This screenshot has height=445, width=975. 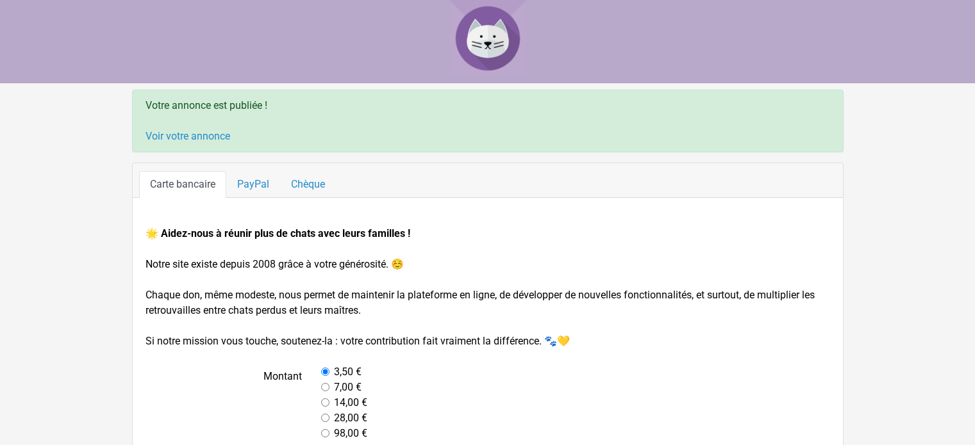 What do you see at coordinates (351, 434) in the screenshot?
I see `label: 98,00 €` at bounding box center [351, 434].